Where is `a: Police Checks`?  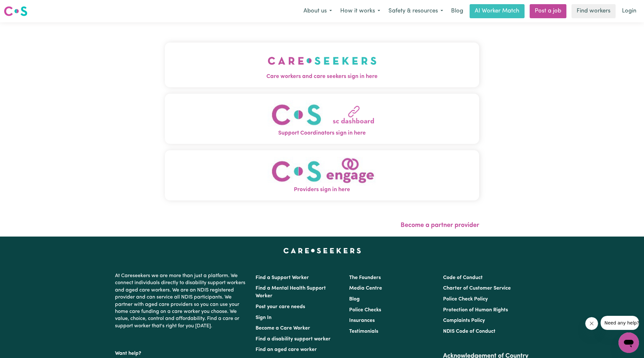
a: Police Checks is located at coordinates (365, 310).